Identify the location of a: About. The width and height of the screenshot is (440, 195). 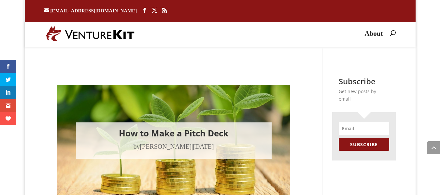
(374, 37).